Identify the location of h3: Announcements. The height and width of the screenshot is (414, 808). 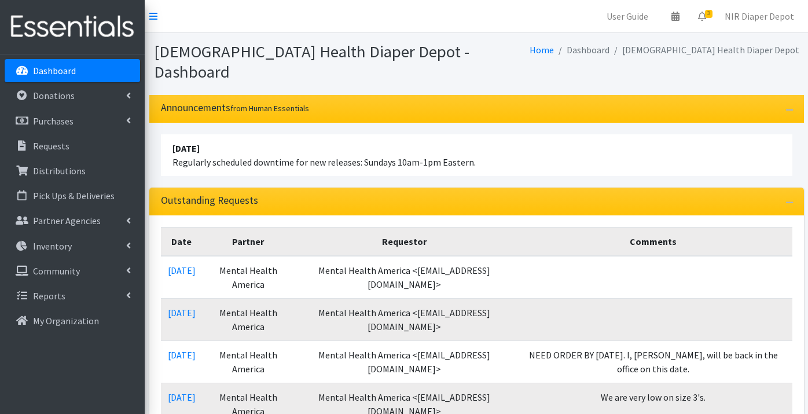
(235, 108).